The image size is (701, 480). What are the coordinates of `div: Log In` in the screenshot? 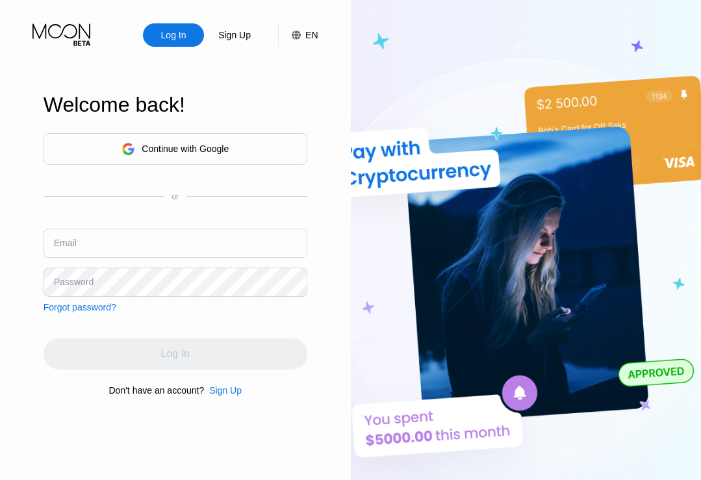 It's located at (174, 35).